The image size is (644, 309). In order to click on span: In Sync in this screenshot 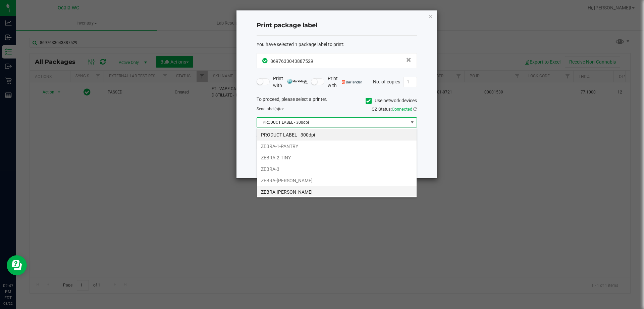, I will do `click(266, 60)`.